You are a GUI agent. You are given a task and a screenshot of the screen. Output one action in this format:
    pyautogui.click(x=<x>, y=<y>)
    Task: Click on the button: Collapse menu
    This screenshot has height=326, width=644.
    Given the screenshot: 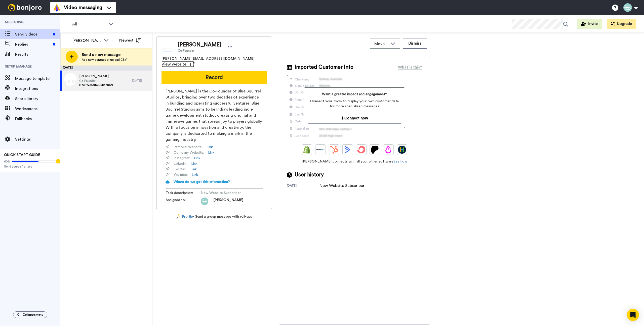 What is the action you would take?
    pyautogui.click(x=30, y=315)
    